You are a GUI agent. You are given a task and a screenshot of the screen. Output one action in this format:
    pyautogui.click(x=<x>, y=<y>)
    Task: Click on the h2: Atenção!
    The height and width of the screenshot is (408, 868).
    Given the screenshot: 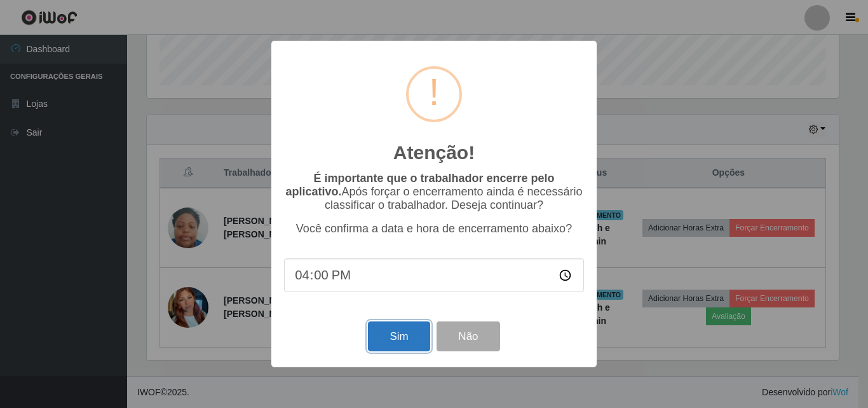 What is the action you would take?
    pyautogui.click(x=434, y=152)
    